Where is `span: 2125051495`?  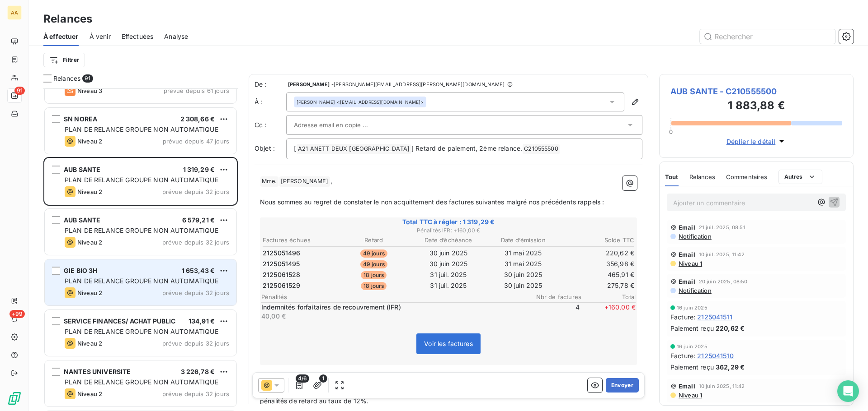
span: 2125051495 is located at coordinates (281, 264).